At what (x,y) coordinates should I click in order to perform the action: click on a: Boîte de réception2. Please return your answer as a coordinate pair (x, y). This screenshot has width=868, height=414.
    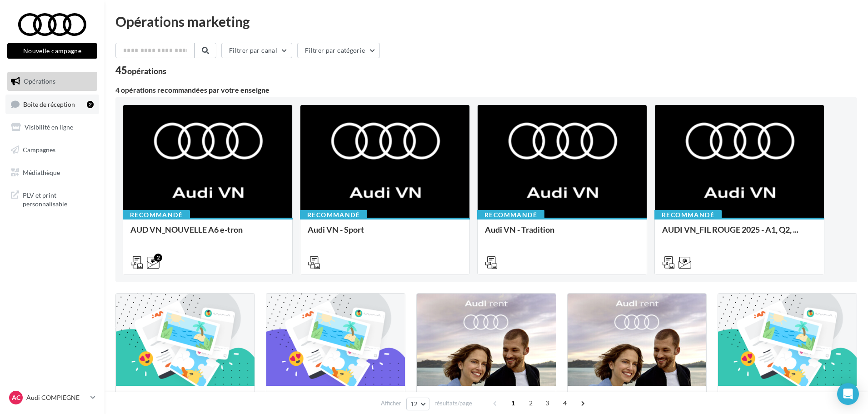
    Looking at the image, I should click on (52, 104).